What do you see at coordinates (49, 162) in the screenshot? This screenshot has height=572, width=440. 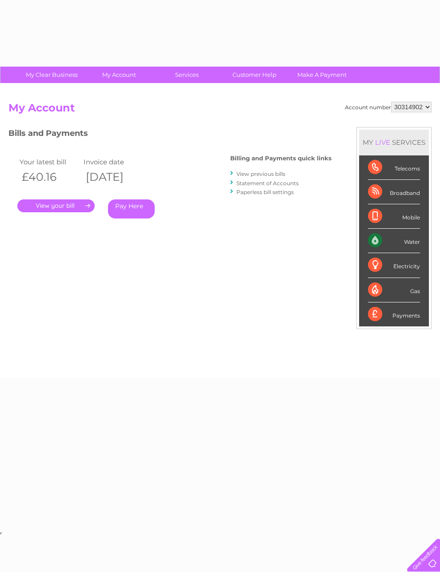 I see `td: Your latest bill` at bounding box center [49, 162].